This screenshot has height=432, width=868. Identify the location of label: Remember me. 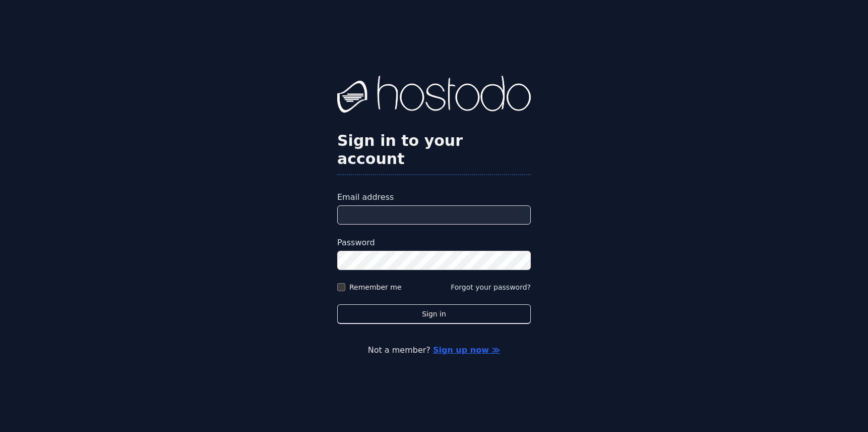
(376, 287).